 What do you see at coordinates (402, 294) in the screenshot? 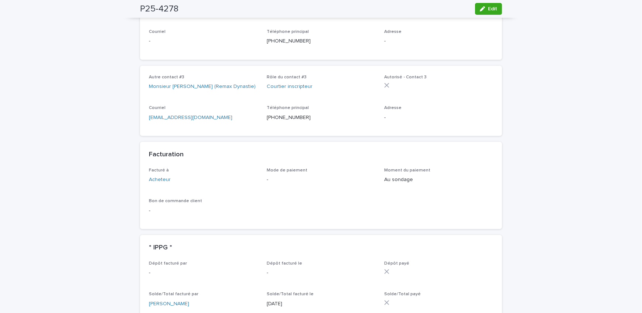
I see `span: Solde/Total payé` at bounding box center [402, 294].